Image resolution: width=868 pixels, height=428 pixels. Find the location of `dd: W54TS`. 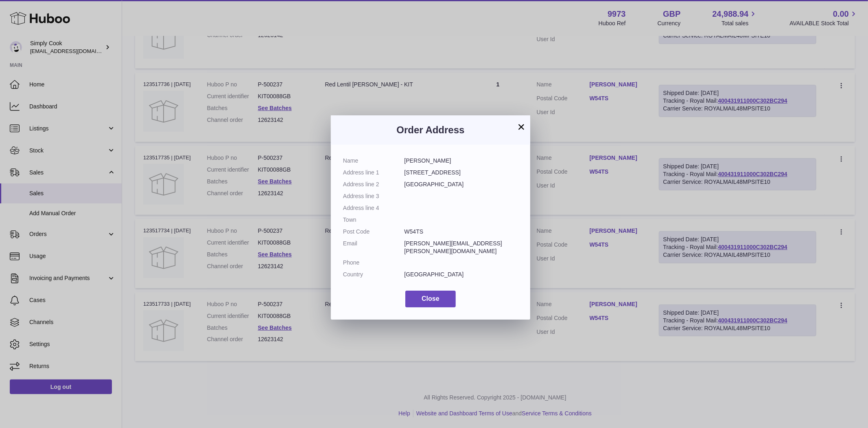

dd: W54TS is located at coordinates (462, 231).